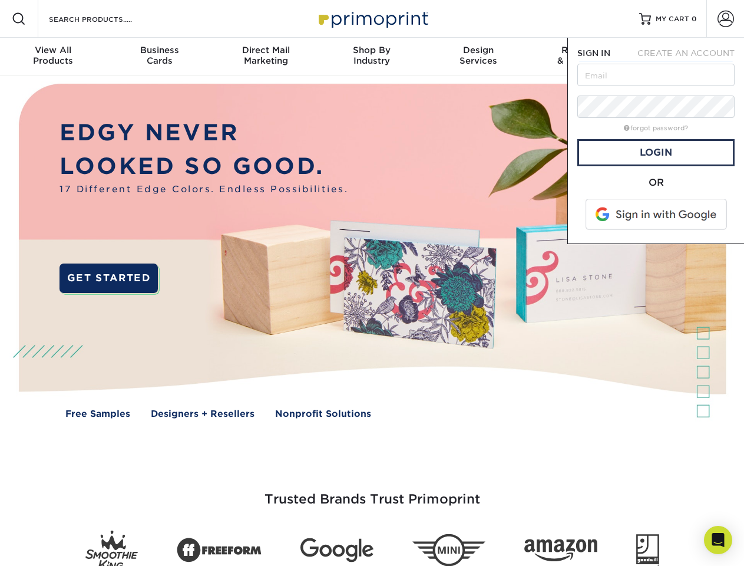 This screenshot has height=566, width=744. I want to click on div: Marketing, so click(266, 55).